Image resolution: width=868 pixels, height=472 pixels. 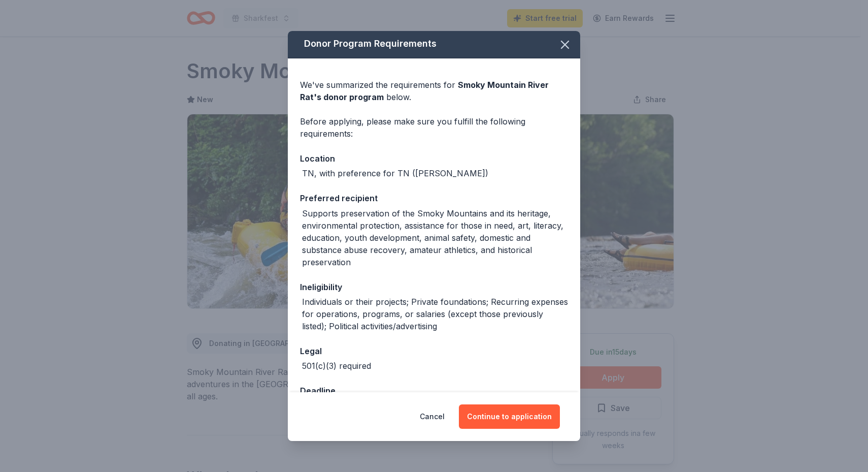 I want to click on div: Donor Program Requirements, so click(x=434, y=44).